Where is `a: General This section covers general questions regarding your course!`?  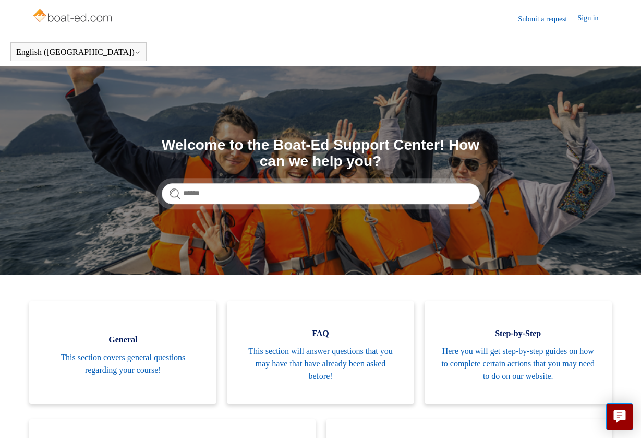
a: General This section covers general questions regarding your course! is located at coordinates (123, 352).